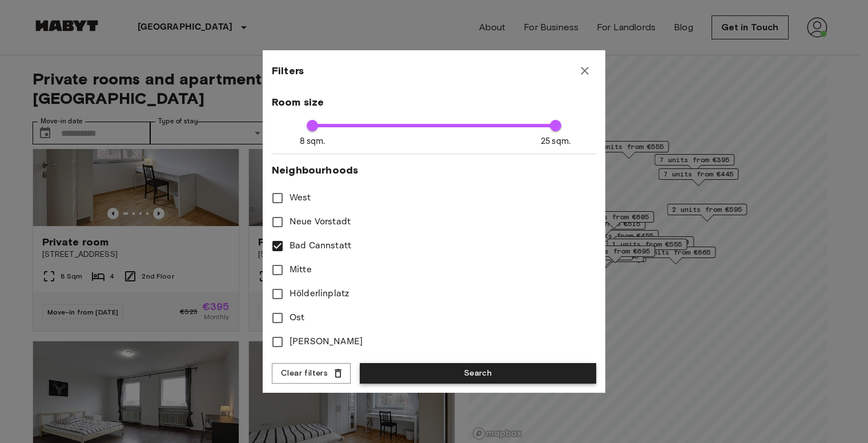 The width and height of the screenshot is (868, 443). What do you see at coordinates (300, 198) in the screenshot?
I see `span: West` at bounding box center [300, 198].